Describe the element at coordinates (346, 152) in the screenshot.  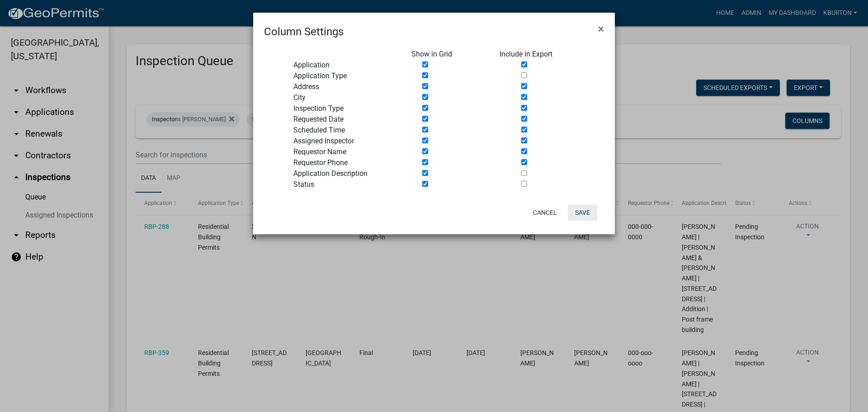
I see `div: Requestor Name` at that location.